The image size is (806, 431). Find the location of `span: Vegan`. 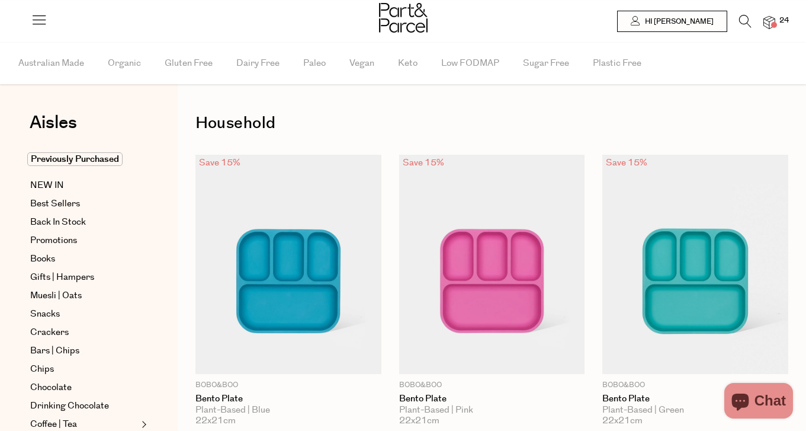

span: Vegan is located at coordinates (362, 63).